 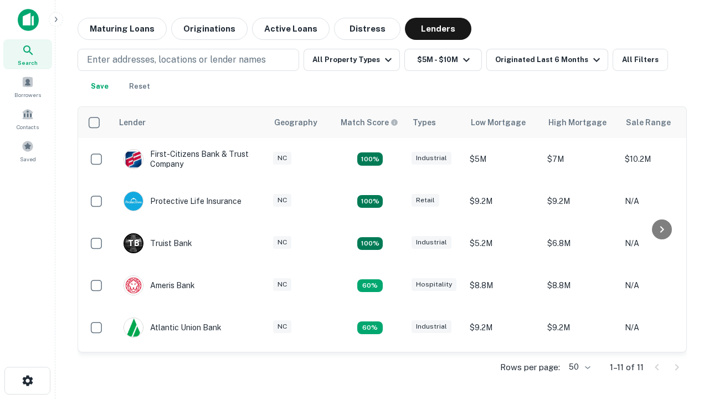 I want to click on div: Borrowers, so click(x=28, y=86).